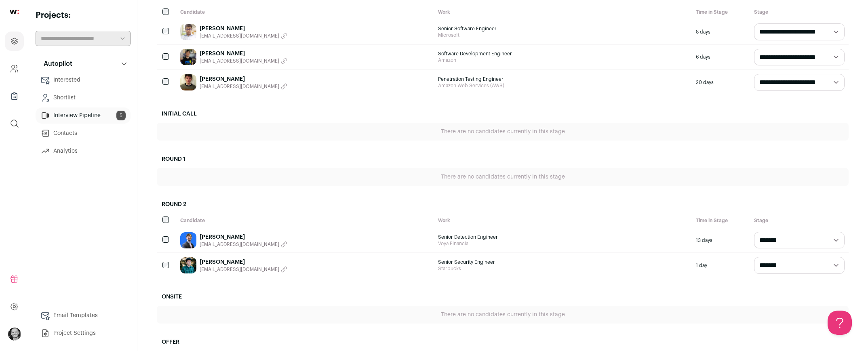 This screenshot has height=351, width=868. I want to click on img: 1066b175d50e3768a1bd275923e1aa60a441e0495af38ea0fdf0dfdfc2095d35, so click(188, 83).